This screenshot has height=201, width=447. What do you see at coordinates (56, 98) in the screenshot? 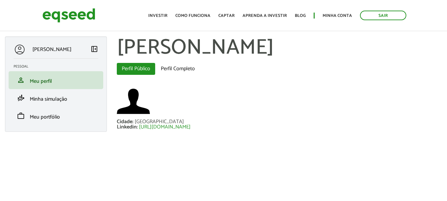
I see `li: Minha simulação` at bounding box center [56, 98].